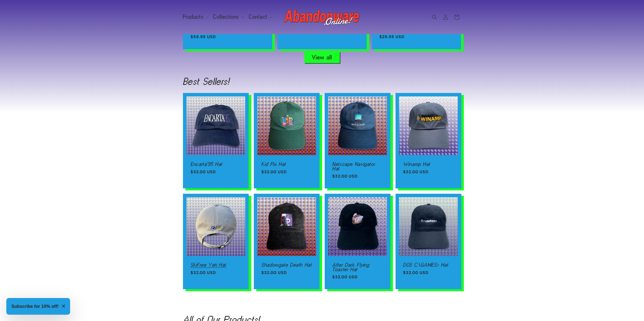 Image resolution: width=644 pixels, height=321 pixels. I want to click on ul: Slider, so click(322, 191).